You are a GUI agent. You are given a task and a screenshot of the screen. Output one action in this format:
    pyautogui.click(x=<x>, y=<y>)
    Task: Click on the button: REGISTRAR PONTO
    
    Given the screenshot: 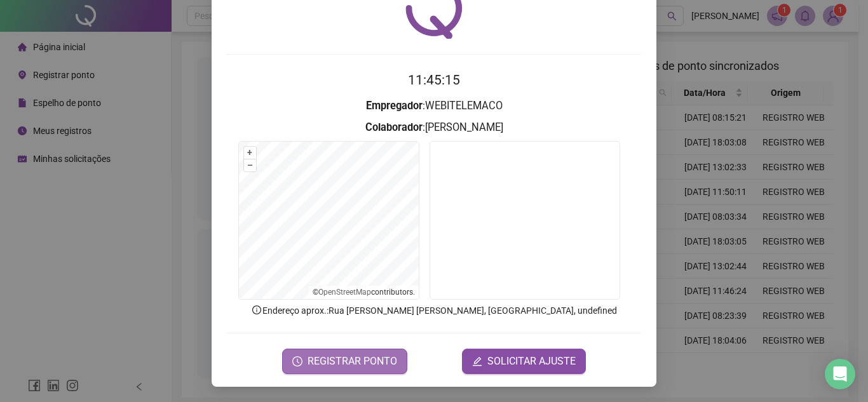 What is the action you would take?
    pyautogui.click(x=344, y=362)
    